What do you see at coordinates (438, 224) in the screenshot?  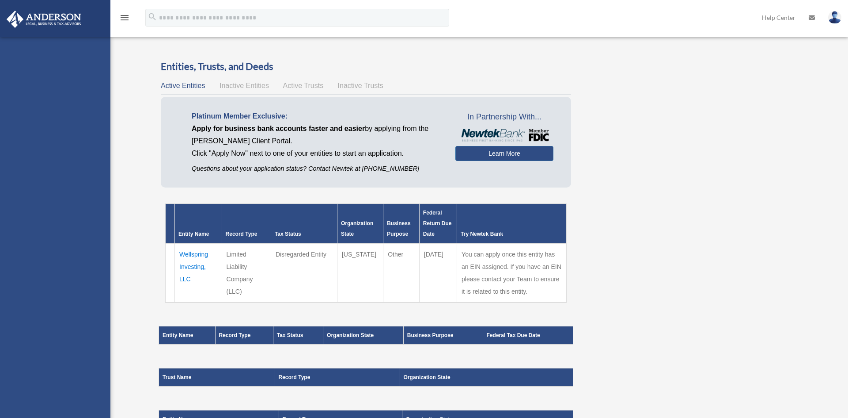 I see `th: Federal Return Due Date` at bounding box center [438, 224].